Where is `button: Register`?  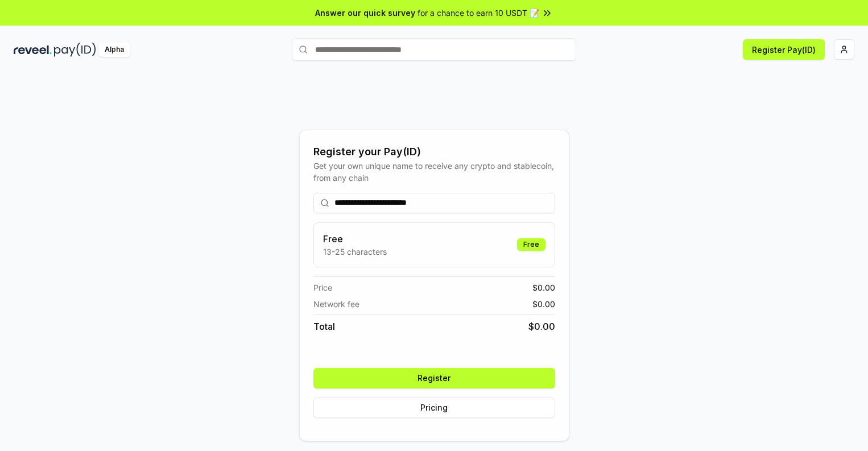 button: Register is located at coordinates (434, 378).